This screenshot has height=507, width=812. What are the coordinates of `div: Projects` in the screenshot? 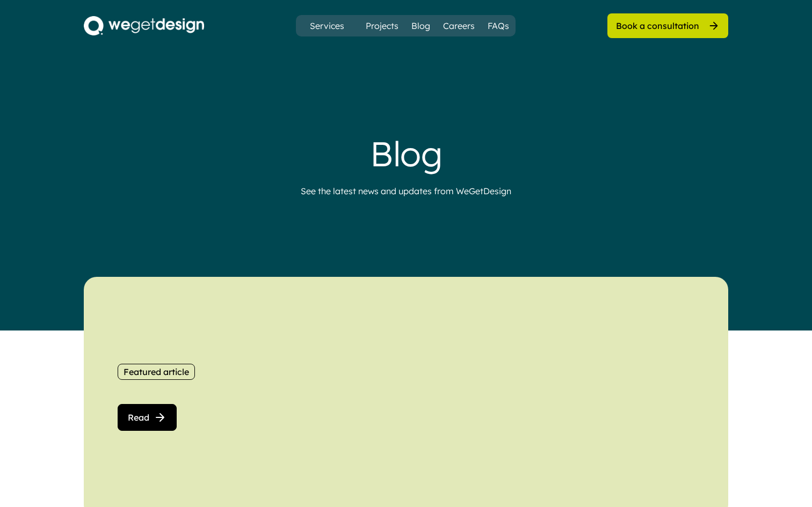 It's located at (382, 25).